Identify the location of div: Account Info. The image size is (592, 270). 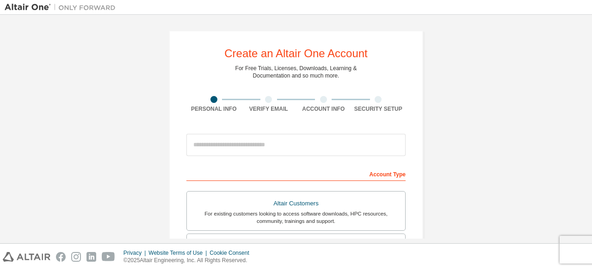
(323, 109).